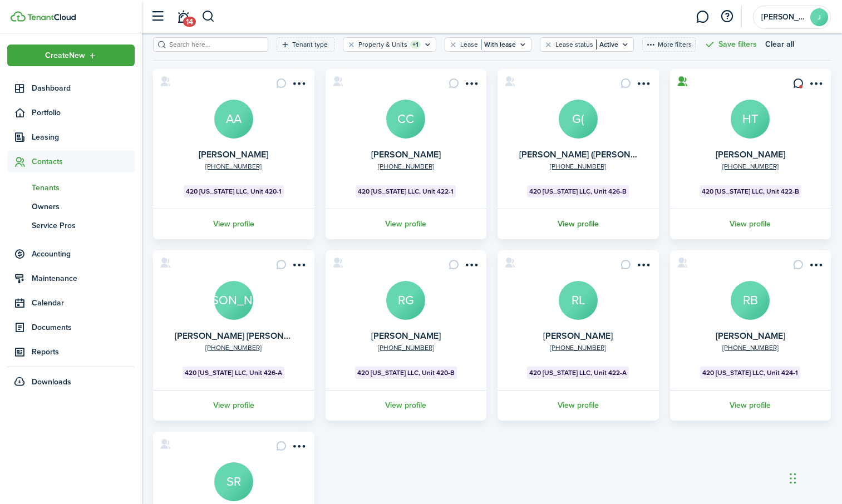 The image size is (842, 504). I want to click on span: Jacqueline, so click(784, 18).